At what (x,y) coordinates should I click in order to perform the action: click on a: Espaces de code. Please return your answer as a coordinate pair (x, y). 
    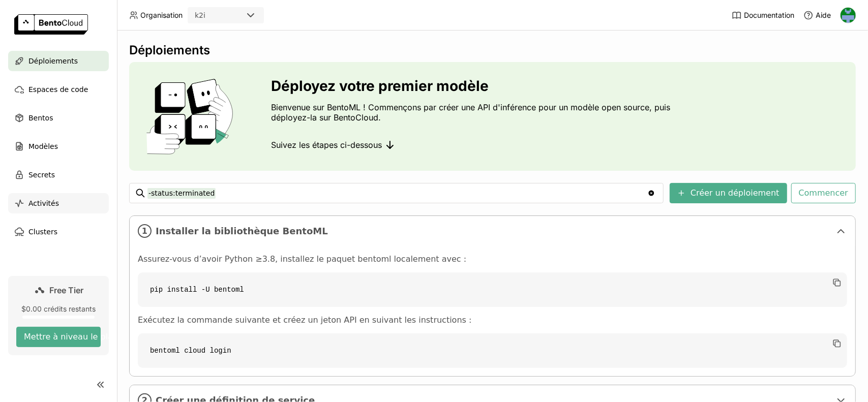
    Looking at the image, I should click on (59, 90).